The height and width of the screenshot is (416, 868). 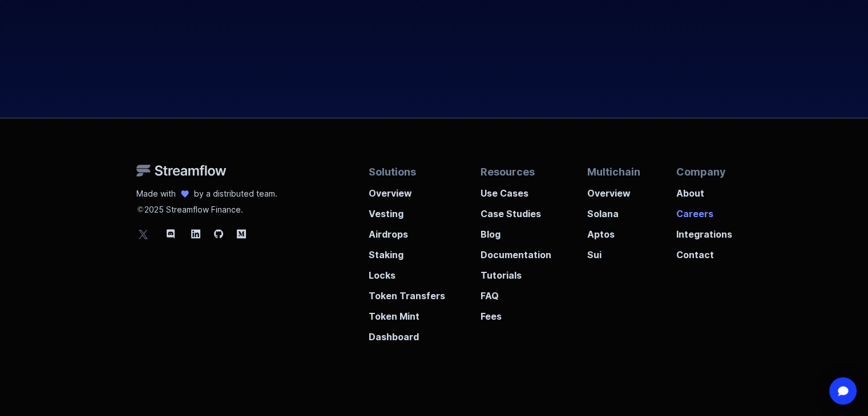 What do you see at coordinates (516, 210) in the screenshot?
I see `a: Case Studies` at bounding box center [516, 210].